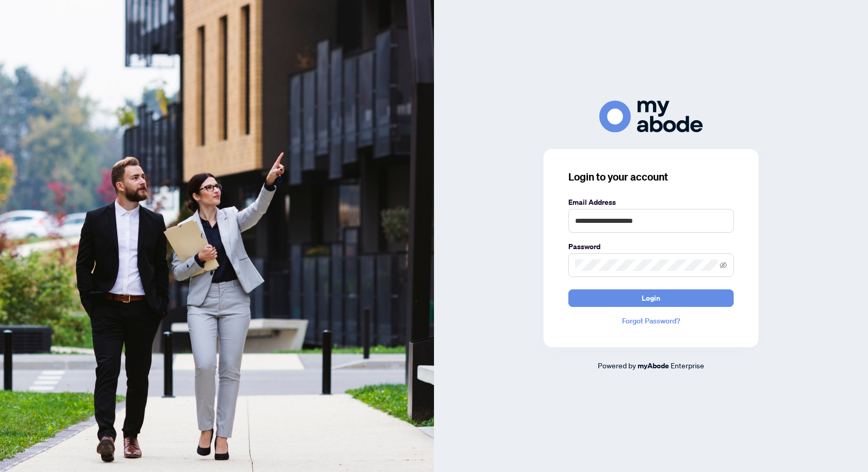 The width and height of the screenshot is (868, 472). What do you see at coordinates (651, 177) in the screenshot?
I see `h3: Login to your account` at bounding box center [651, 177].